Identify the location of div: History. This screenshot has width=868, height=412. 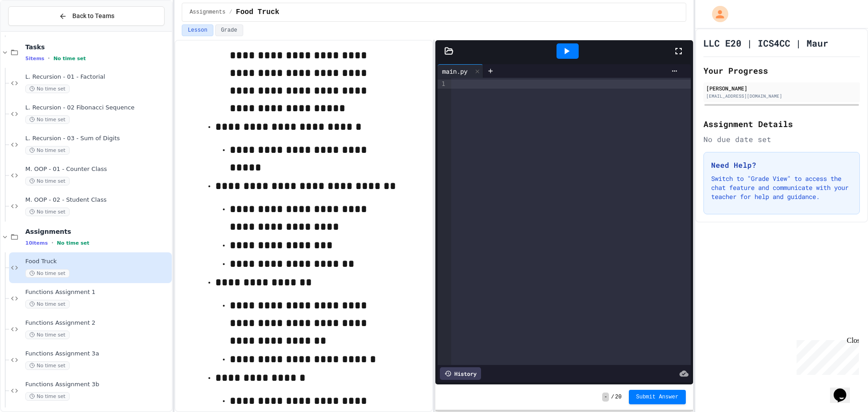
(461, 373).